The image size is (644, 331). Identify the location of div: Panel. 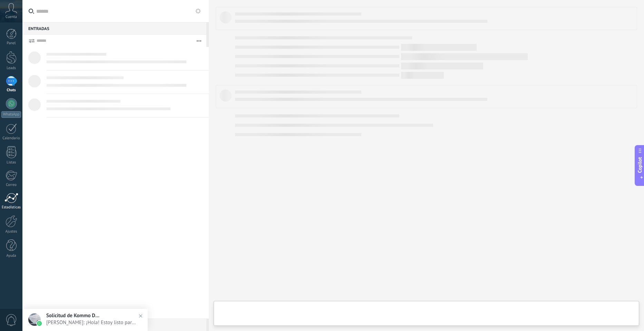
(11, 43).